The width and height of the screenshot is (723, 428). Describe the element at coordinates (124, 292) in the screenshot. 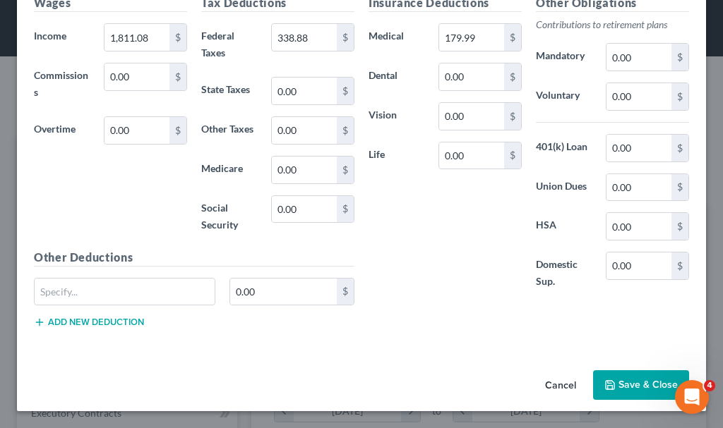

I see `input: Specify...` at that location.